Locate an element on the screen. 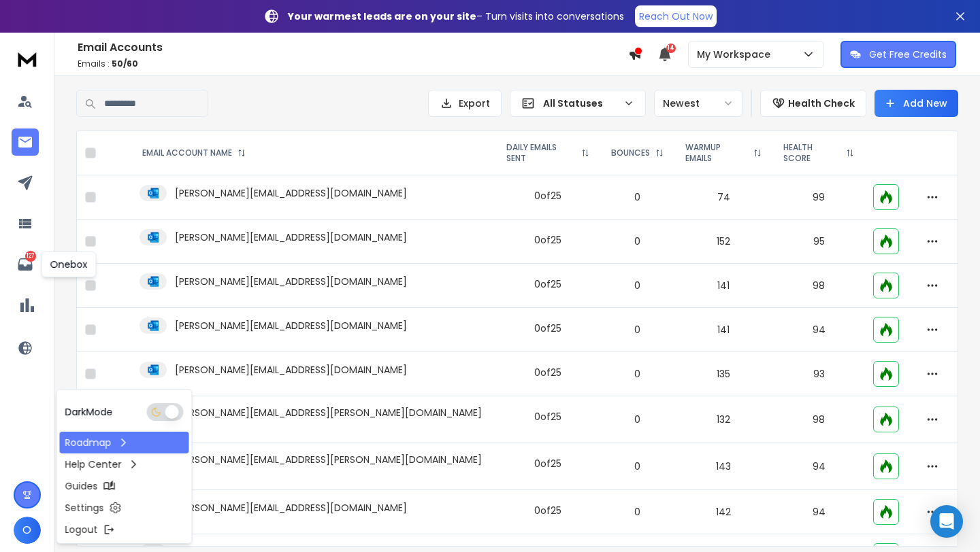 This screenshot has width=980, height=552. p: Help Center is located at coordinates (94, 464).